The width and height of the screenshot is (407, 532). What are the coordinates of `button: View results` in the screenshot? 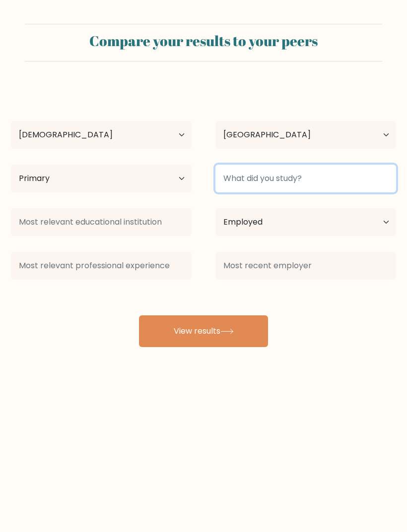 It's located at (204, 331).